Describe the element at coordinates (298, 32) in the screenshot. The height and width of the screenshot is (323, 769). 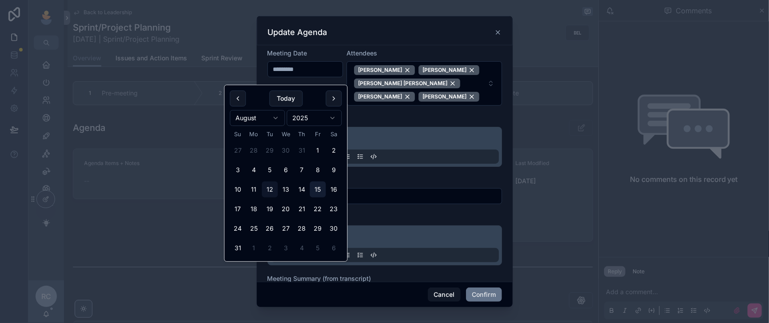
I see `h3: Update Agenda` at that location.